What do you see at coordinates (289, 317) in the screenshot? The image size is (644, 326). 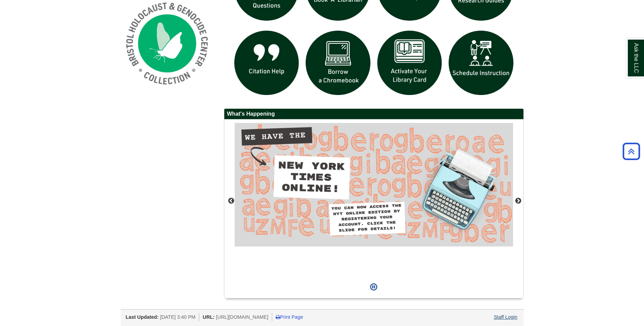 I see `a: Print Page` at bounding box center [289, 317].